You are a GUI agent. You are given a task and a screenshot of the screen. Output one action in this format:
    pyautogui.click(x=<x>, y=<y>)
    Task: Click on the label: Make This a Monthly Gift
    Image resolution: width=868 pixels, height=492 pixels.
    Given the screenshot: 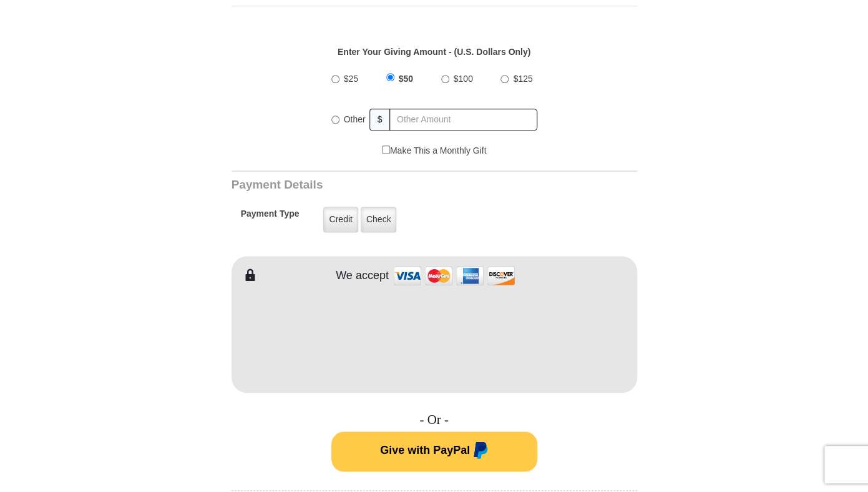 What is the action you would take?
    pyautogui.click(x=434, y=150)
    